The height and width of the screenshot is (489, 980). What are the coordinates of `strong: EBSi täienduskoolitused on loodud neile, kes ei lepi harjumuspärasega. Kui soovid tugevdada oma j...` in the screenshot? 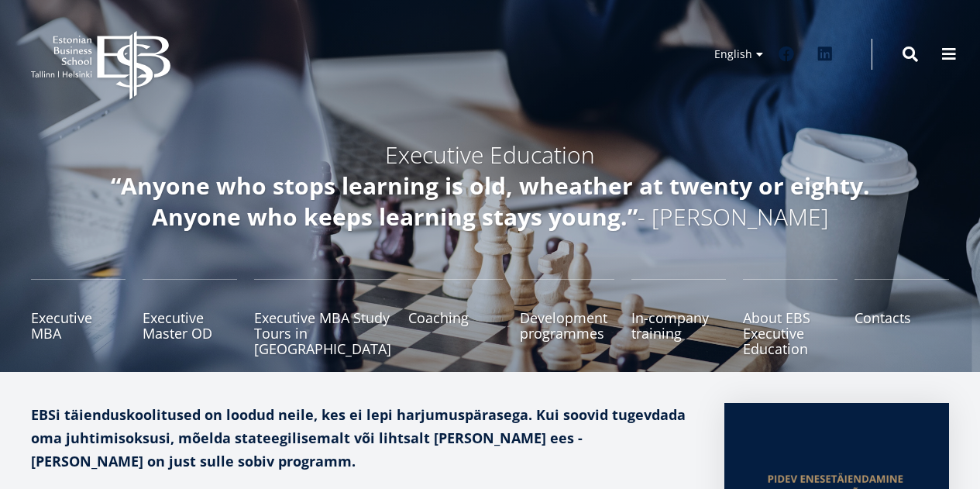 It's located at (358, 438).